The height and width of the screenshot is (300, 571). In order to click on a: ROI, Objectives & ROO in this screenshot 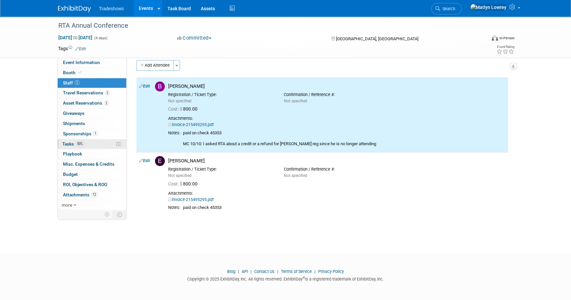, I will do `click(92, 185)`.